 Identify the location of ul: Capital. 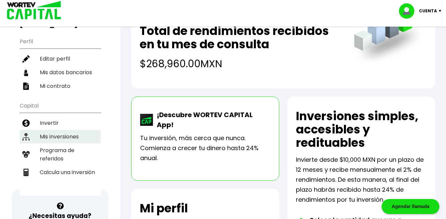
(60, 147).